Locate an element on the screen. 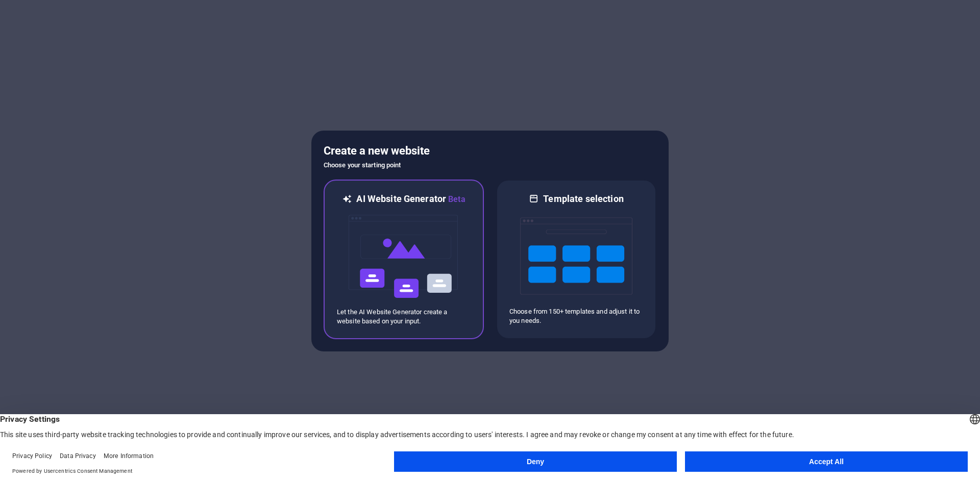 This screenshot has height=482, width=980. div: AI Website GeneratorBetaaiLet the AI Website Generator create a website based on your input. is located at coordinates (404, 259).